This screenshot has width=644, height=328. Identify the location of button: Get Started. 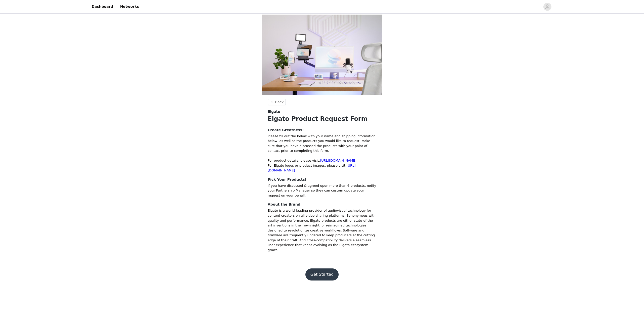
(322, 274).